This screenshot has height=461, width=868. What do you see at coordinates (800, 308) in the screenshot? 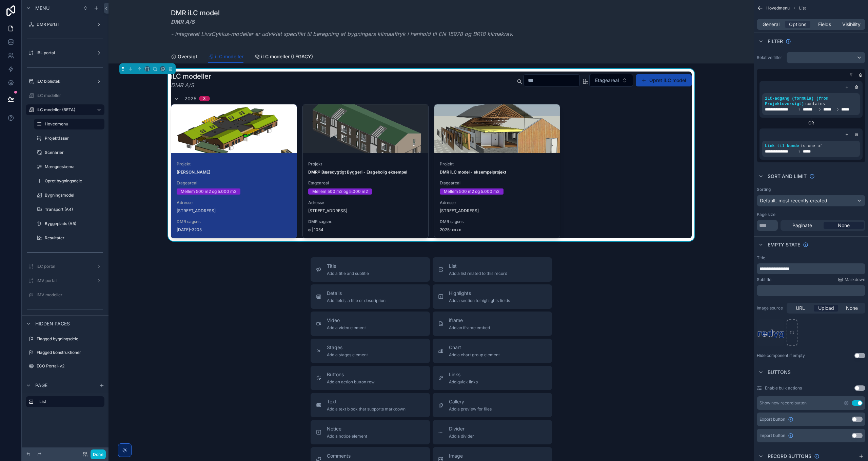
I see `span: URL` at bounding box center [800, 308].